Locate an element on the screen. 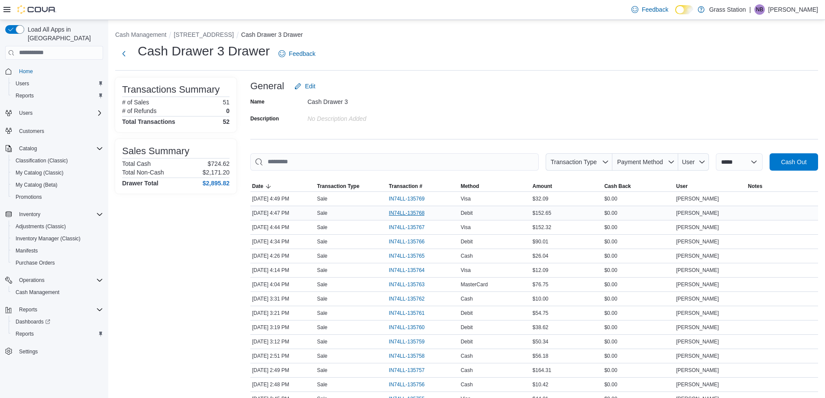 This screenshot has width=825, height=398. label: Name is located at coordinates (257, 102).